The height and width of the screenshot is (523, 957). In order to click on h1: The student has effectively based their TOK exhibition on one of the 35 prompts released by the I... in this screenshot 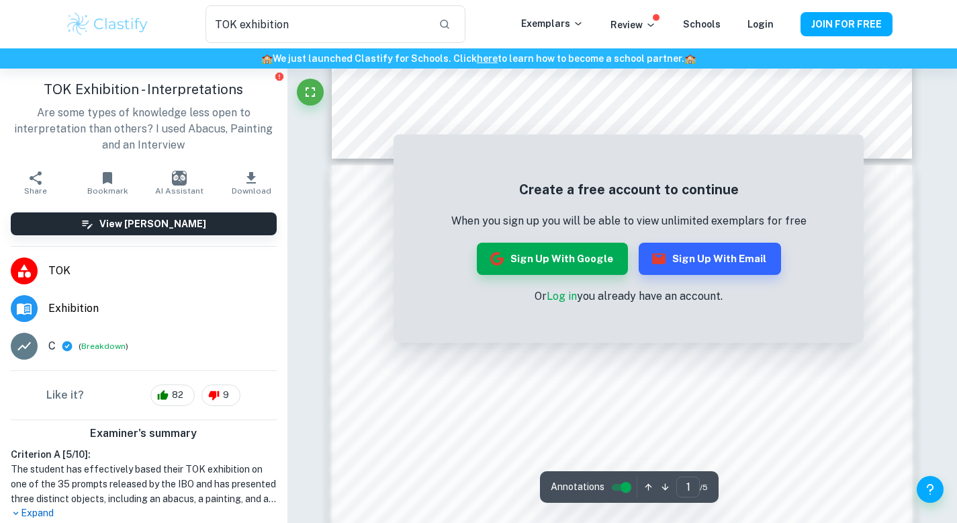, I will do `click(144, 484)`.